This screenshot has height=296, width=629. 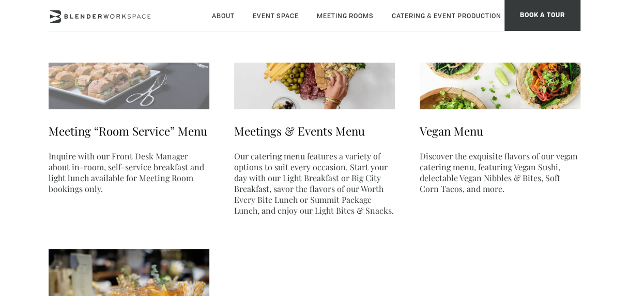 What do you see at coordinates (536, 223) in the screenshot?
I see `div: Chat Widget` at bounding box center [536, 223].